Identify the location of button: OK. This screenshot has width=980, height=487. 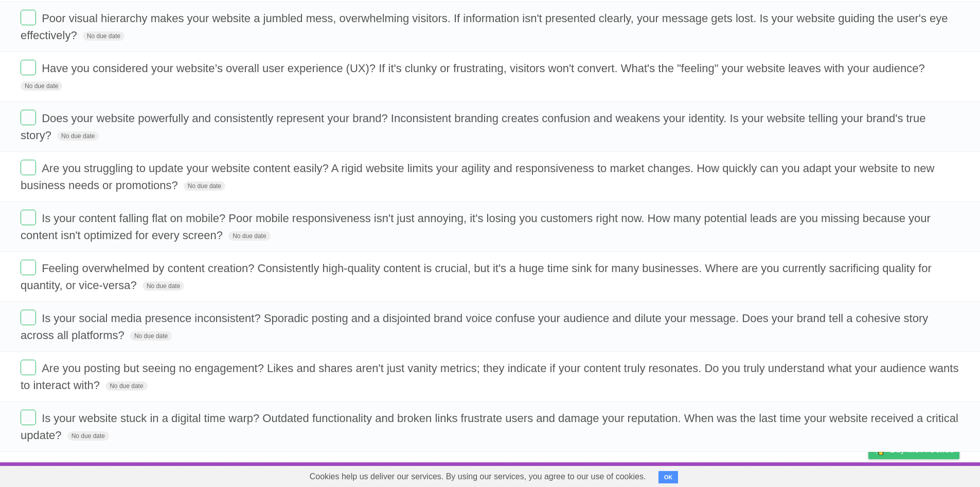
(668, 477).